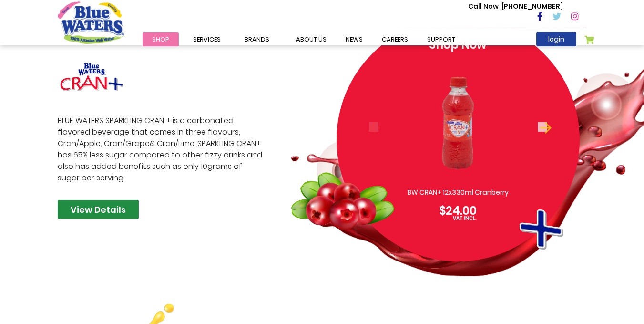 The width and height of the screenshot is (644, 324). I want to click on span: Brands, so click(257, 39).